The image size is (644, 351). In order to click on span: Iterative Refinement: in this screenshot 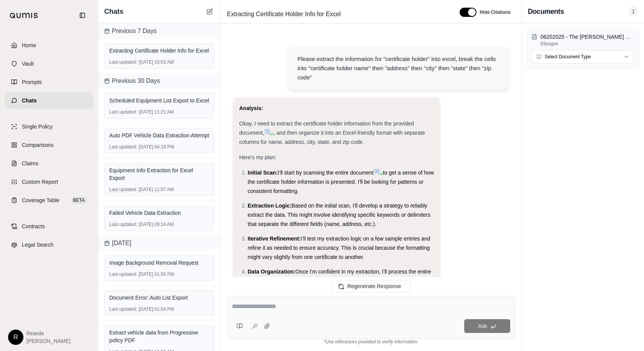, I will do `click(274, 239)`.